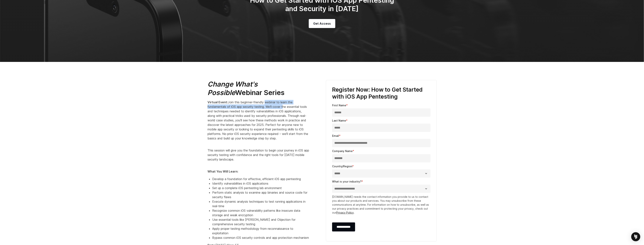 This screenshot has height=245, width=644. Describe the element at coordinates (258, 155) in the screenshot. I see `span: This session will give you the foundation to begin your journey in iOS app security testing with ...` at that location.